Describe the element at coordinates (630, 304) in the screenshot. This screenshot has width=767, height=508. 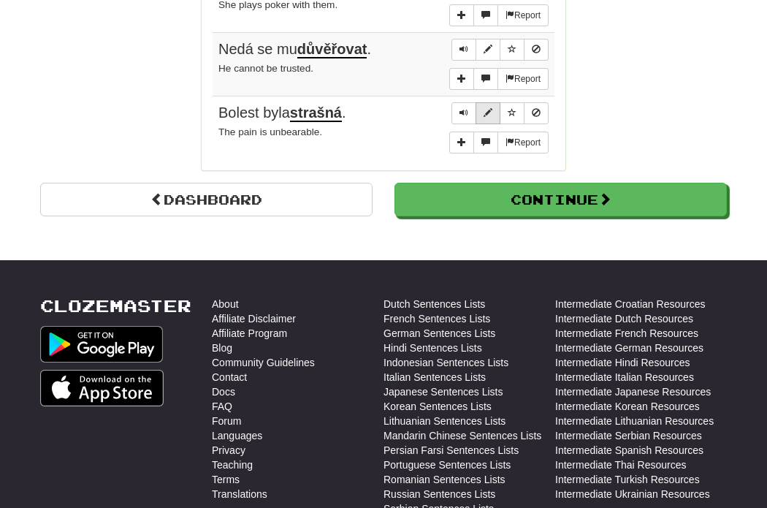
I see `a: Intermediate Croatian Resources` at that location.